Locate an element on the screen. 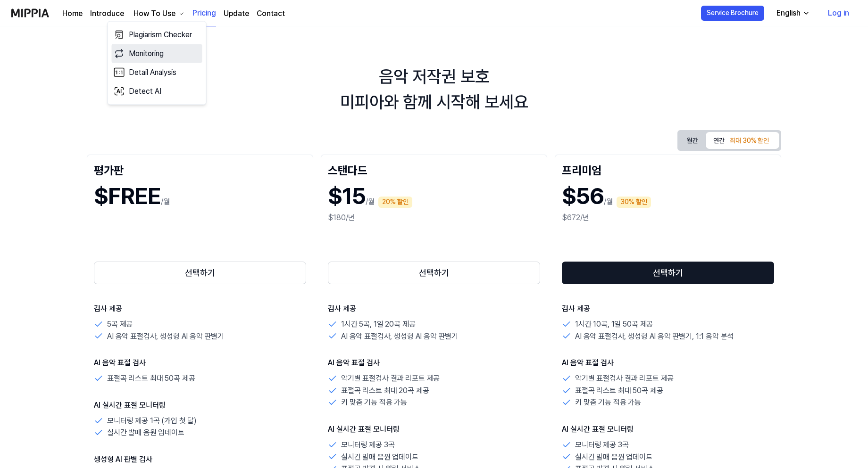 This screenshot has width=868, height=468. p: 표절곡 리스트 최대 20곡 제공 is located at coordinates (385, 391).